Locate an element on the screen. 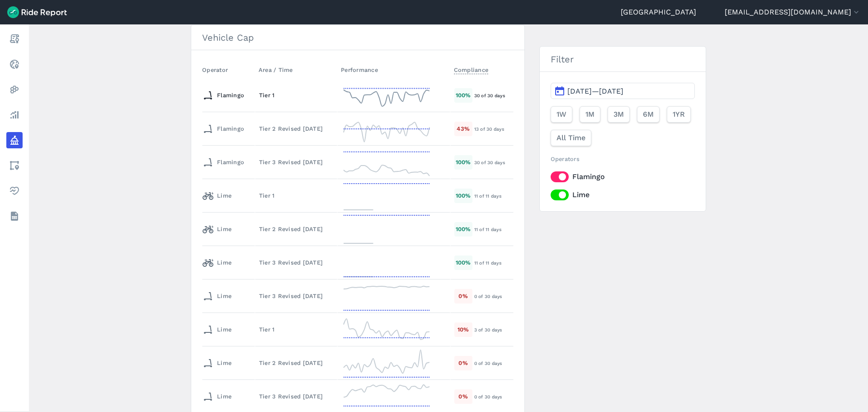 This screenshot has height=412, width=868. h3: Filter is located at coordinates (623, 59).